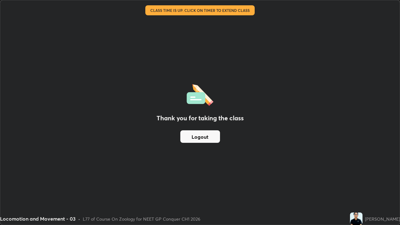 This screenshot has width=400, height=225. Describe the element at coordinates (200, 137) in the screenshot. I see `button: Logout` at that location.